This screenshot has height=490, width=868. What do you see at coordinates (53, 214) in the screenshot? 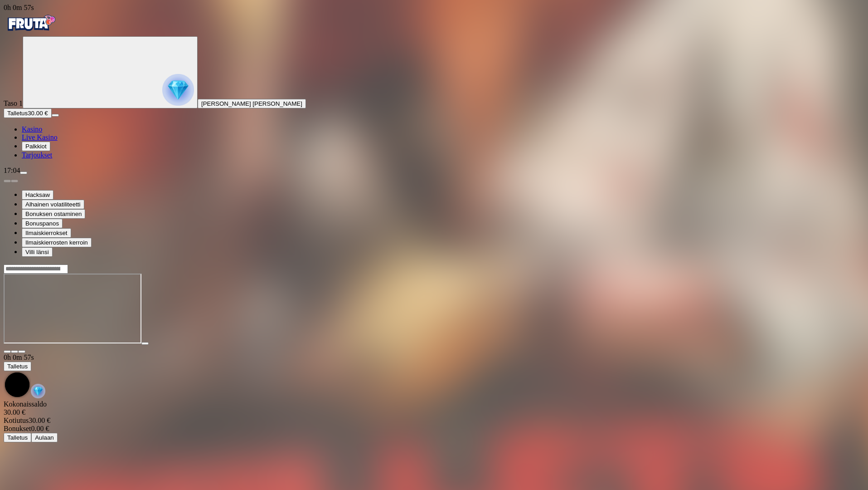
I see `span: Bonuksen ostaminen` at bounding box center [53, 214].